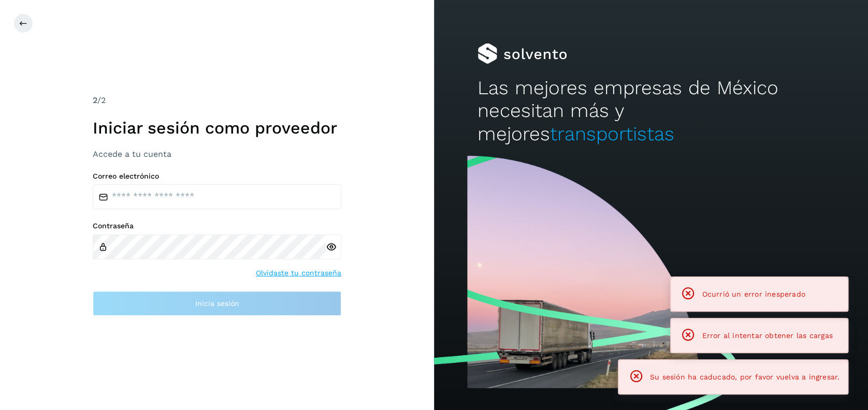  What do you see at coordinates (767, 336) in the screenshot?
I see `span: Error al intentar obtener las cargas` at bounding box center [767, 336].